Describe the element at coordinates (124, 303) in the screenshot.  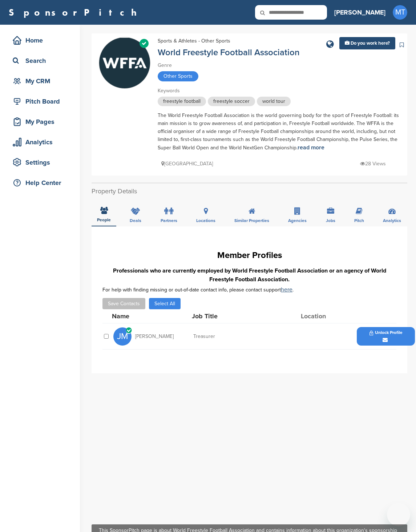
I see `button: Save Contacts` at that location.